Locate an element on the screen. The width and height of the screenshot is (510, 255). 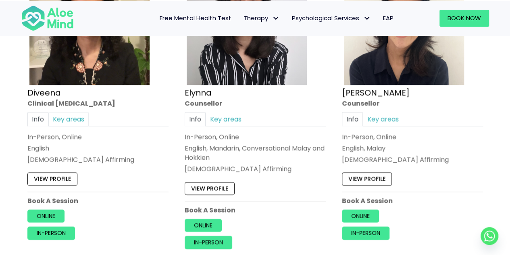
p: English, Mandarin, Conversational Malay and Hokkien is located at coordinates (255, 153).